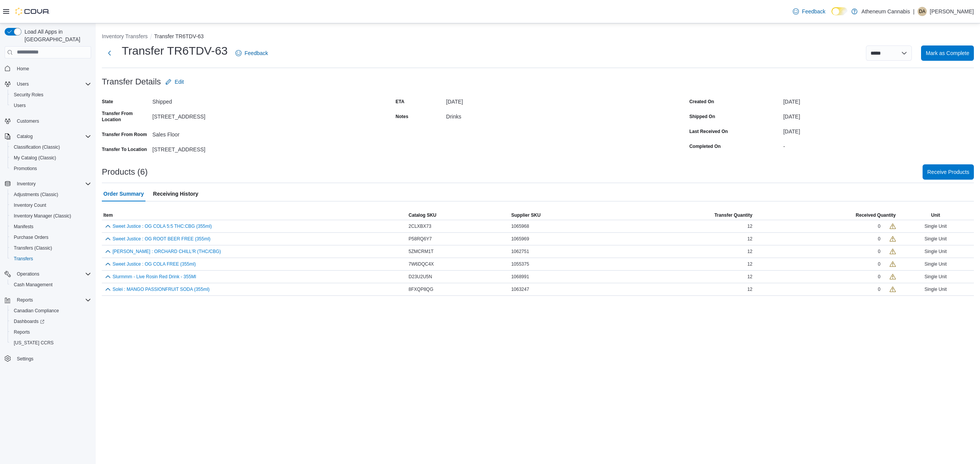 The height and width of the screenshot is (464, 980). Describe the element at coordinates (733, 215) in the screenshot. I see `span: Transfer Quantity` at that location.